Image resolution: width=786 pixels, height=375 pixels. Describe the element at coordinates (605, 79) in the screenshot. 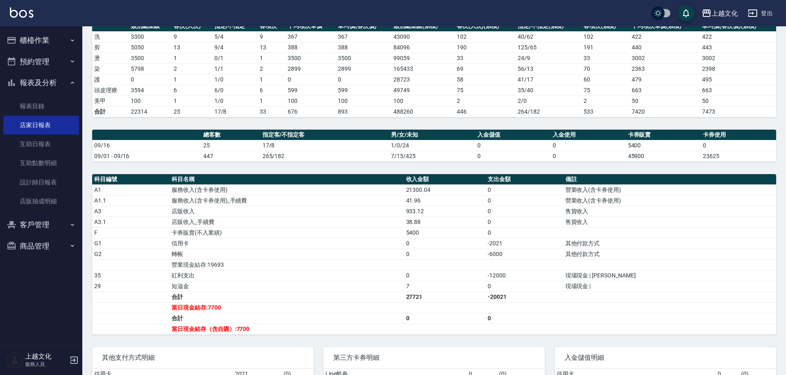

I see `td: 60` at that location.